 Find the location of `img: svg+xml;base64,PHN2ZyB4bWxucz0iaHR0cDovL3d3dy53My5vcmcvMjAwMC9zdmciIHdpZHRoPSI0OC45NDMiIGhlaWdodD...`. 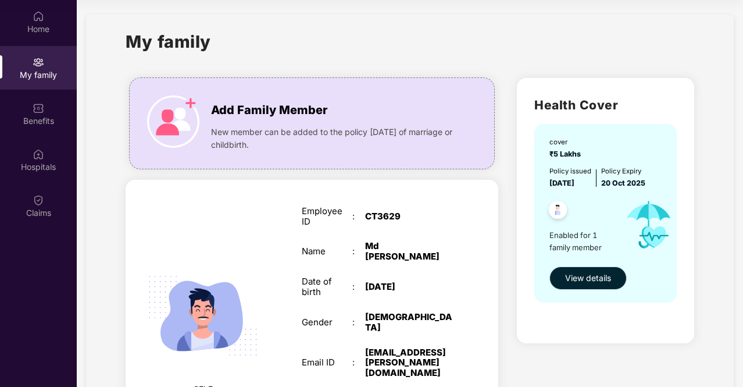

img: svg+xml;base64,PHN2ZyB4bWxucz0iaHR0cDovL3d3dy53My5vcmcvMjAwMC9zdmciIHdpZHRoPSI0OC45NDMiIGhlaWdodD... is located at coordinates (558, 211).